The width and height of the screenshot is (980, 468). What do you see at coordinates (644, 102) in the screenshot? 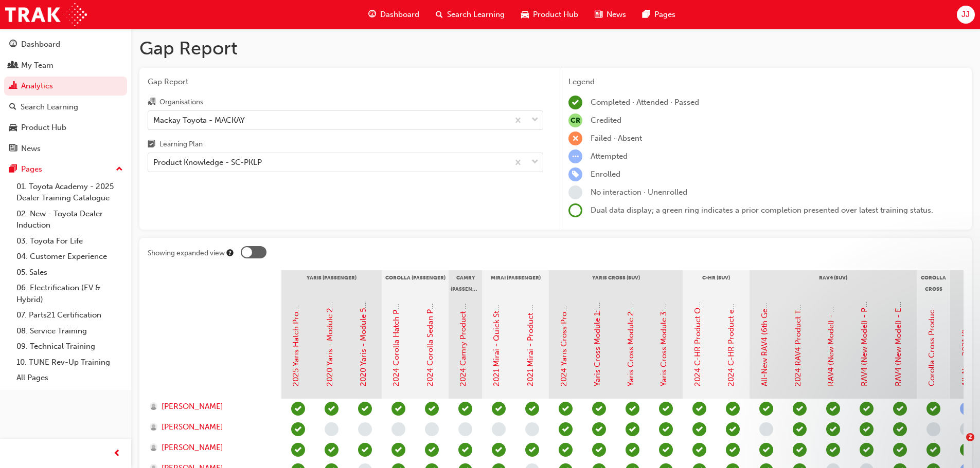
I see `span: Completed · Attended · Passed` at bounding box center [644, 102].